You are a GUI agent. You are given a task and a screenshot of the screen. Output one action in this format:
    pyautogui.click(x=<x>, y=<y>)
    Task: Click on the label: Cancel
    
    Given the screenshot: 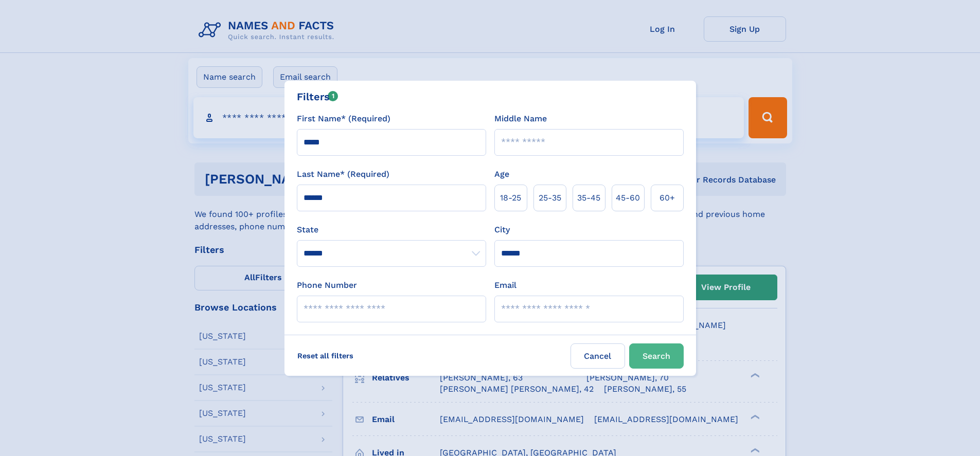 What is the action you would take?
    pyautogui.click(x=598, y=356)
    